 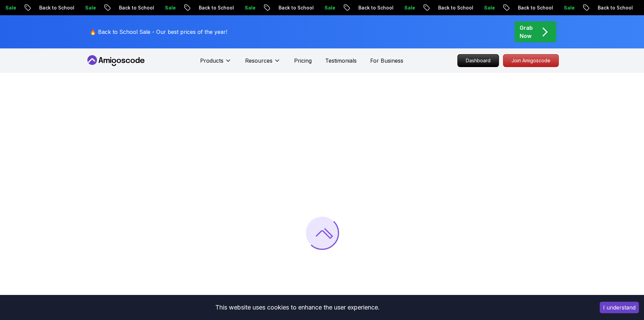 What do you see at coordinates (479, 61) in the screenshot?
I see `a: Dashboard` at bounding box center [479, 61].